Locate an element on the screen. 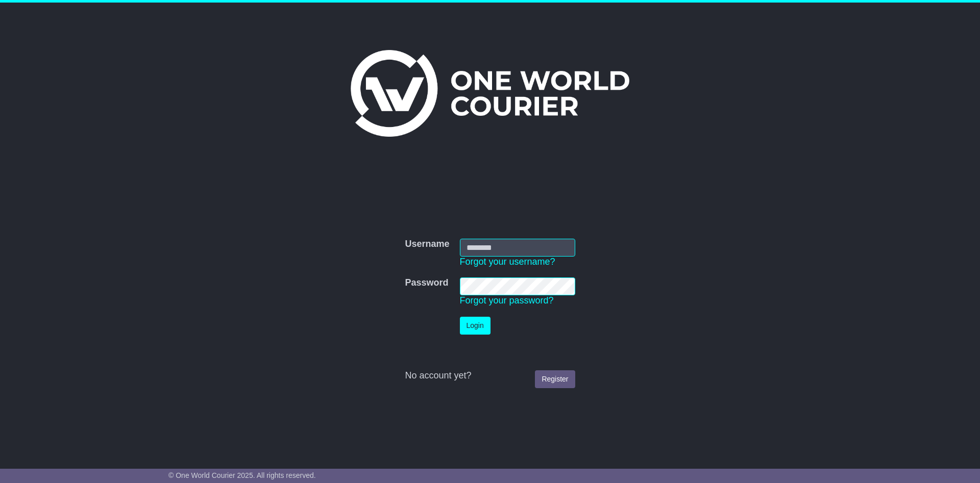 This screenshot has height=483, width=980. label: Username is located at coordinates (426, 245).